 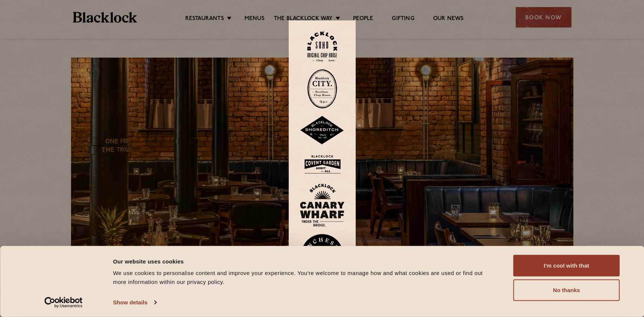 I want to click on img: BL_CW_Logo_Website.svg, so click(x=322, y=205).